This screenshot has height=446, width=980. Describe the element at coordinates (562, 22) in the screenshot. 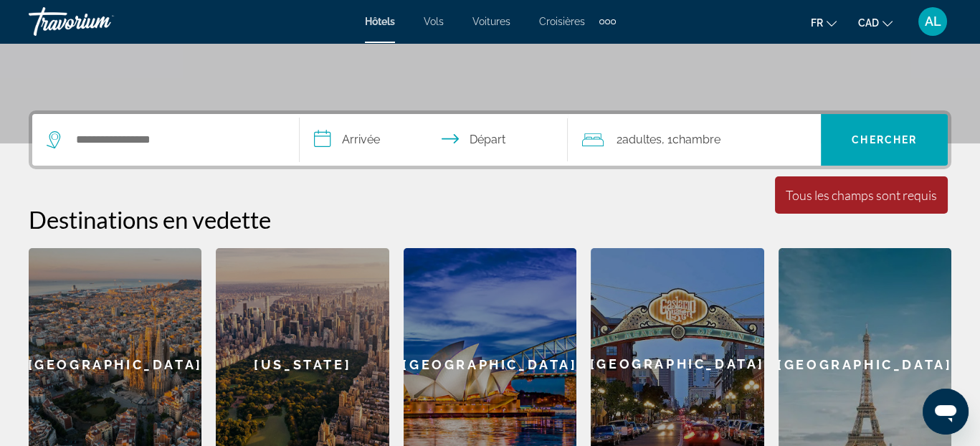

I see `span: Croisières` at that location.